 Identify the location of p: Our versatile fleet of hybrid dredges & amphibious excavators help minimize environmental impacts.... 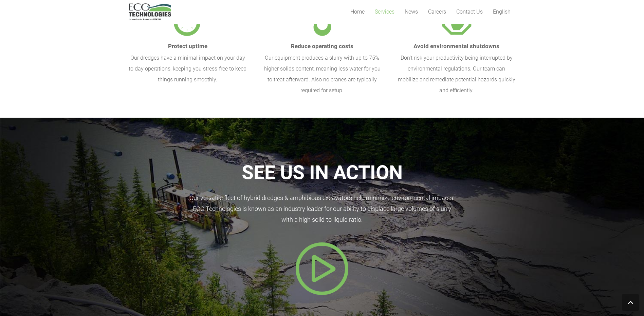
(322, 209).